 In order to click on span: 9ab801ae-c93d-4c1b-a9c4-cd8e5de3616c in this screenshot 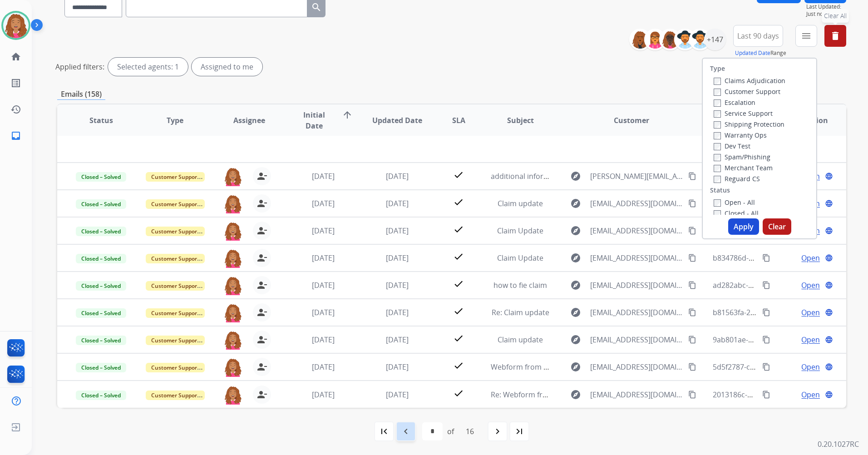, I will do `click(782, 340)`.